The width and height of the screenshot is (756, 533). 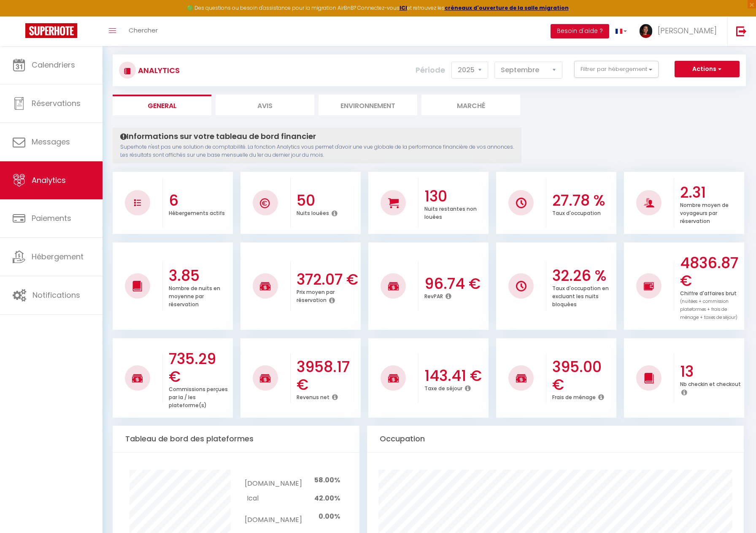 What do you see at coordinates (455, 283) in the screenshot?
I see `h3: 96.74 €` at bounding box center [455, 283].